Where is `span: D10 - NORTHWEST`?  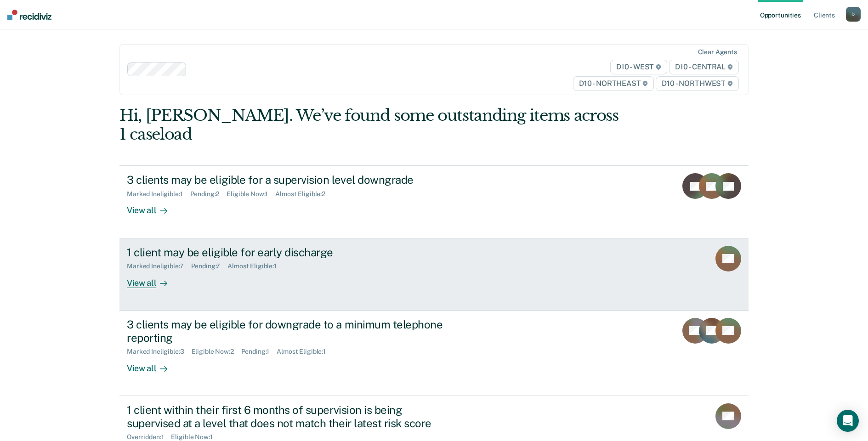 span: D10 - NORTHWEST is located at coordinates (697, 84).